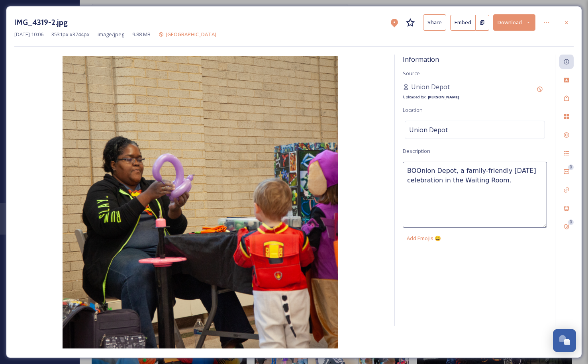  Describe the element at coordinates (200, 202) in the screenshot. I see `img: IMG_4319-2.jpg` at that location.